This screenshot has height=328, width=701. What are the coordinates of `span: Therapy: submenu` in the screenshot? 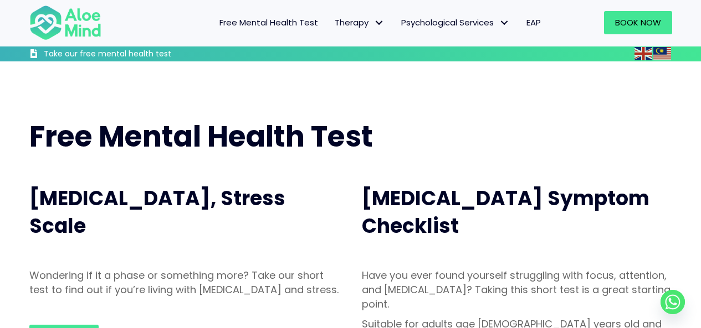 It's located at (379, 23).